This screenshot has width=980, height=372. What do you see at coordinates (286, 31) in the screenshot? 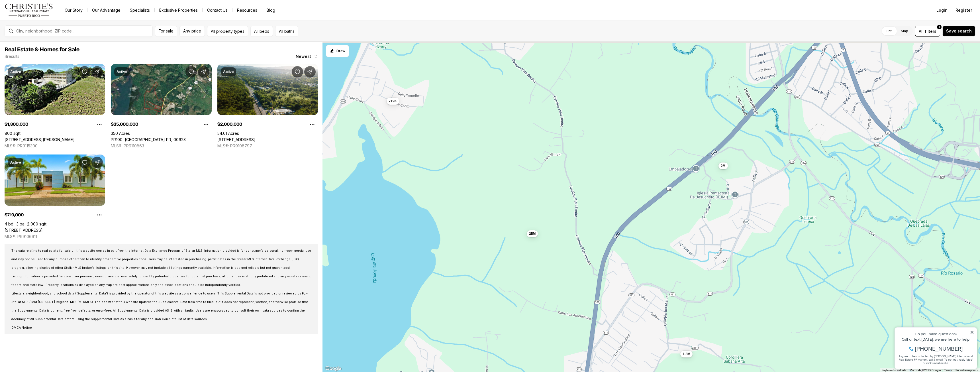
I see `button: All baths` at bounding box center [286, 31].